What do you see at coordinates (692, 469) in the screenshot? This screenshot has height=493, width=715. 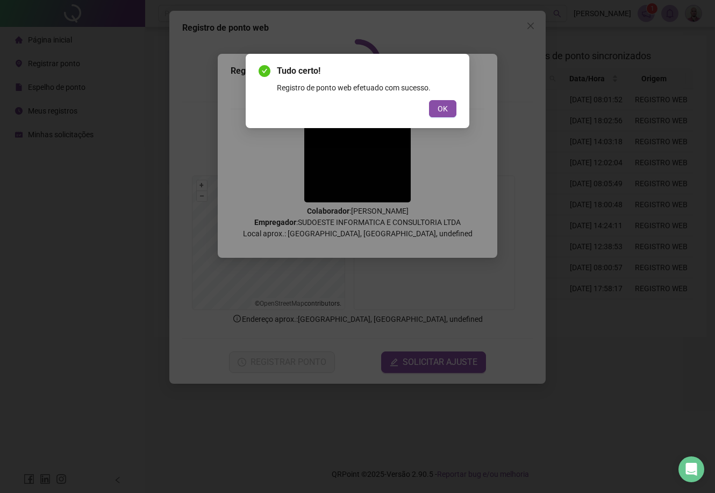 I see `div: Open Intercom Messenger` at bounding box center [692, 469].